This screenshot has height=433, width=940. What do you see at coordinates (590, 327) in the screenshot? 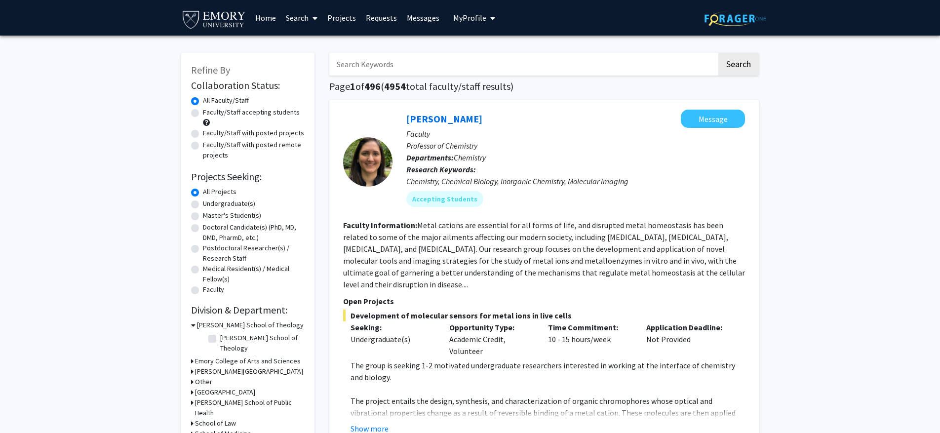
I see `p: Time Commitment:` at bounding box center [590, 327].